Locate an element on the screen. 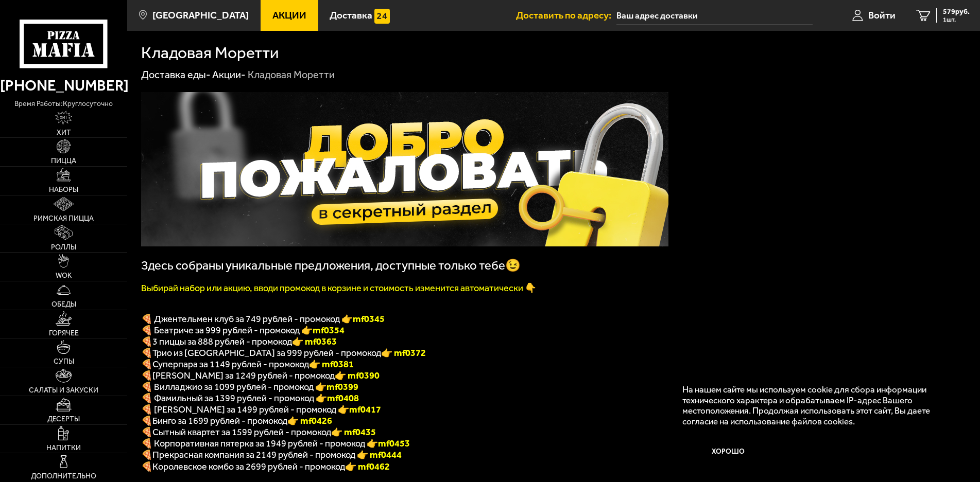 This screenshot has width=980, height=482. span: Горячее is located at coordinates (64, 333).